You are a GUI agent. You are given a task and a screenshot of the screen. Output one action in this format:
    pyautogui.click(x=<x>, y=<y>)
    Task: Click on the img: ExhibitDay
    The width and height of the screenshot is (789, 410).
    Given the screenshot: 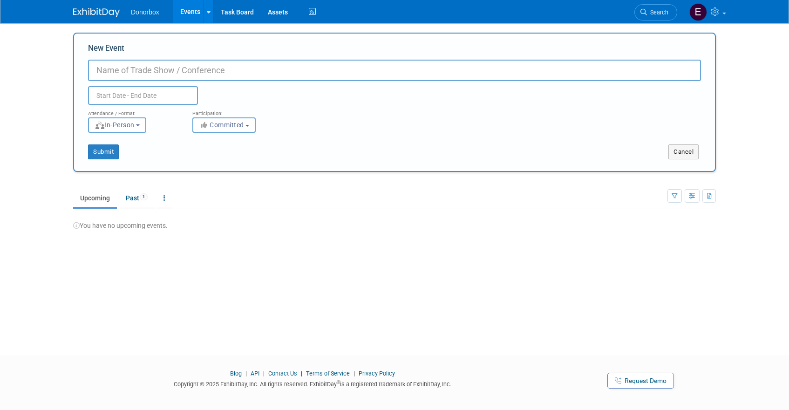 What is the action you would take?
    pyautogui.click(x=96, y=13)
    